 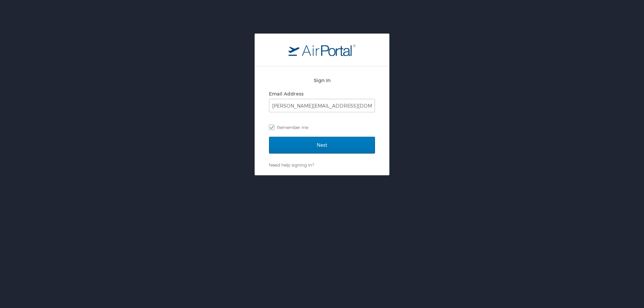 What do you see at coordinates (322, 128) in the screenshot?
I see `label: Remember me` at bounding box center [322, 128].